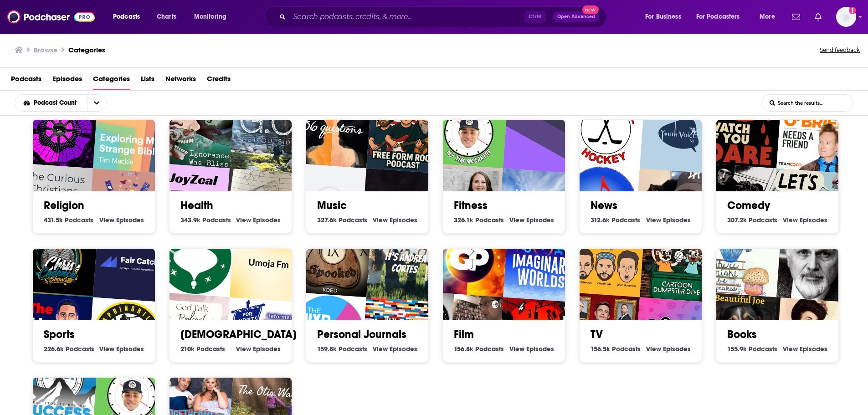 The height and width of the screenshot is (415, 868). I want to click on span: 159.8k, so click(326, 349).